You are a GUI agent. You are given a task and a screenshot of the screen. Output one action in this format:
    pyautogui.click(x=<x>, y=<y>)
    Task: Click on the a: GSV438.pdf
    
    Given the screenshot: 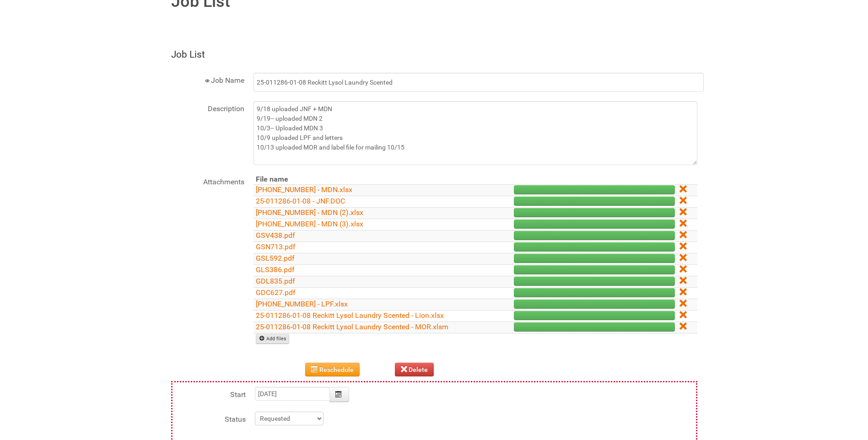 What is the action you would take?
    pyautogui.click(x=275, y=235)
    